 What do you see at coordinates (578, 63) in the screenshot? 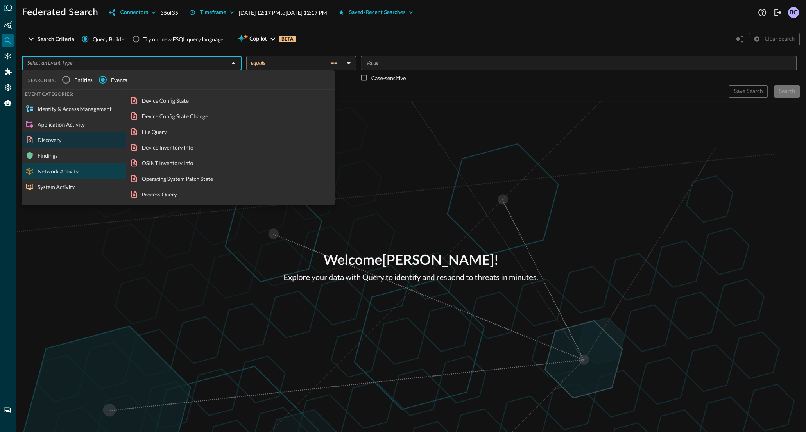
I see `input: Value` at bounding box center [578, 63].